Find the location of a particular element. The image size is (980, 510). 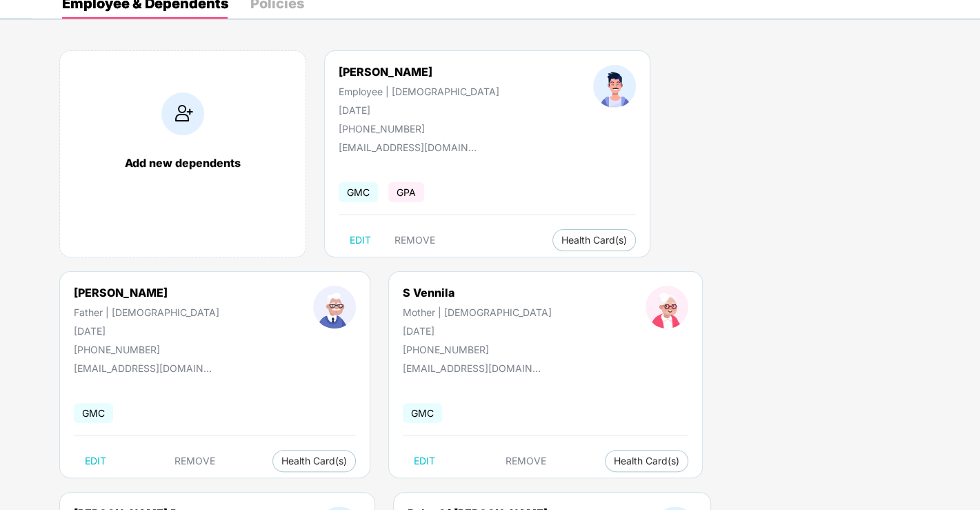

img: addIcon is located at coordinates (183, 114).